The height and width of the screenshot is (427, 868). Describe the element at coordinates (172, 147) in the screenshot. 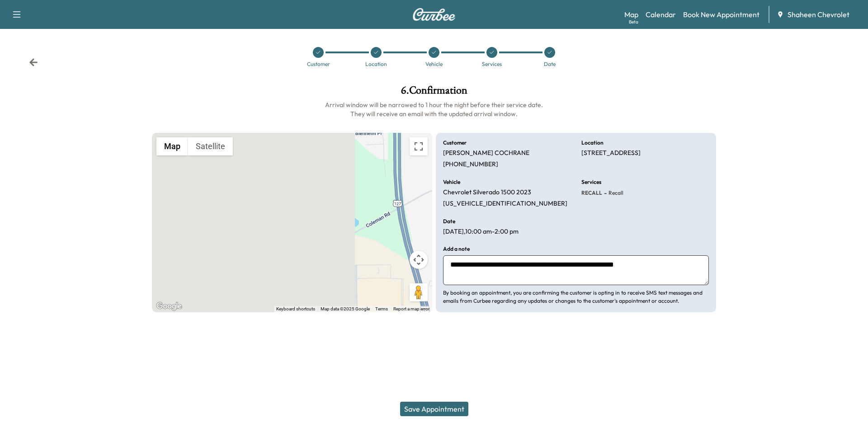

I see `button: Show street map` at that location.